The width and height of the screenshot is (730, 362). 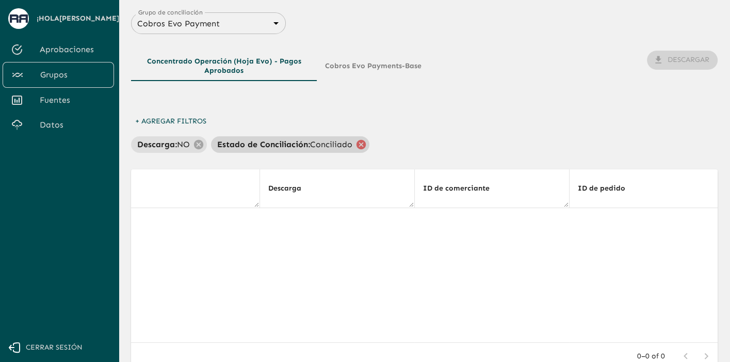 What do you see at coordinates (157, 145) in the screenshot?
I see `p: Descarga :` at bounding box center [157, 145].